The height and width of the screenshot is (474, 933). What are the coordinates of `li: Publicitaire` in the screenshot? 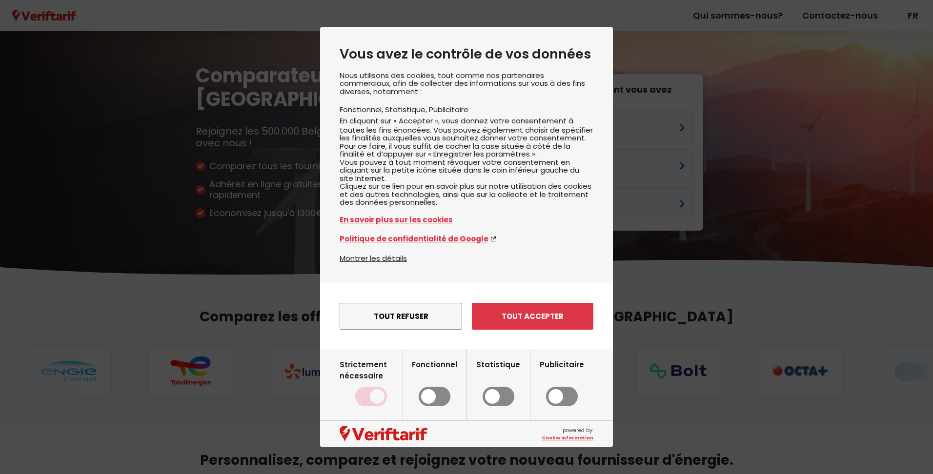 It's located at (448, 109).